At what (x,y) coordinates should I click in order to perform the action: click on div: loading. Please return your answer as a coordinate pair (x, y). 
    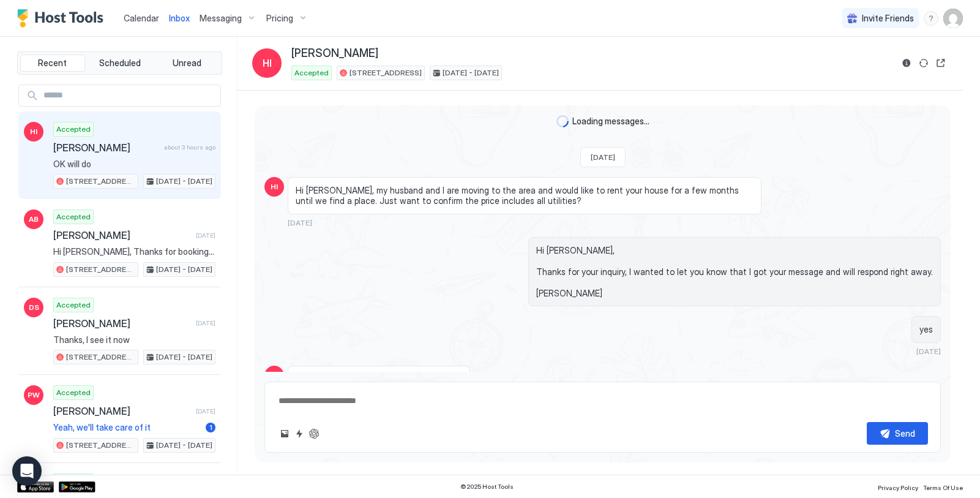
    Looking at the image, I should click on (562, 121).